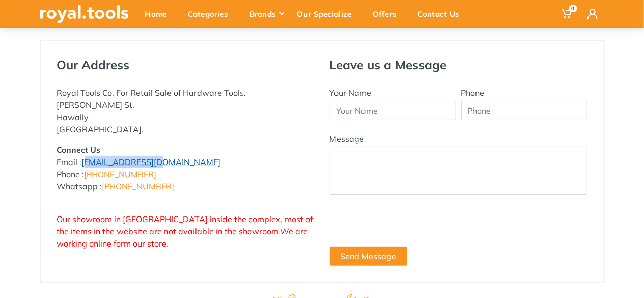 This screenshot has width=644, height=298. Describe the element at coordinates (351, 93) in the screenshot. I see `label: Your Name` at that location.